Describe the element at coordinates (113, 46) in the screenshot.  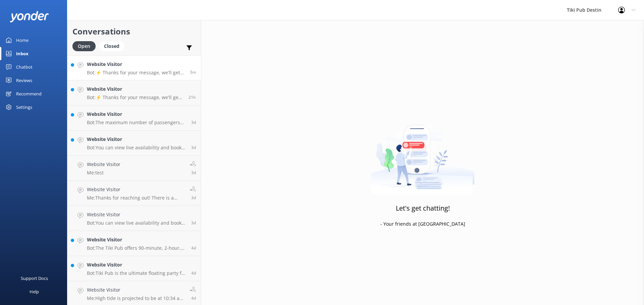
I see `a: Closed` at that location.